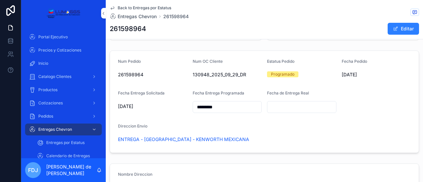 Image resolution: width=423 pixels, height=182 pixels. I want to click on span: Direccion Envio, so click(132, 126).